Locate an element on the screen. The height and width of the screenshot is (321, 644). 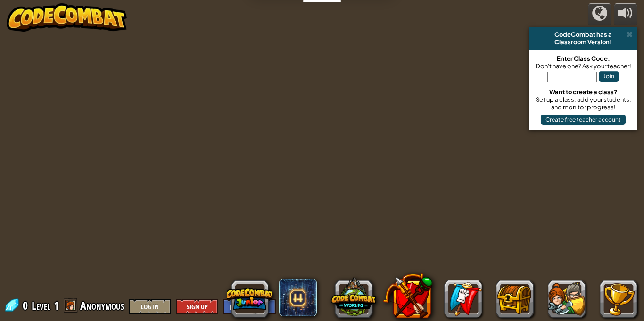
div: Enter Class Code: is located at coordinates (583, 59).